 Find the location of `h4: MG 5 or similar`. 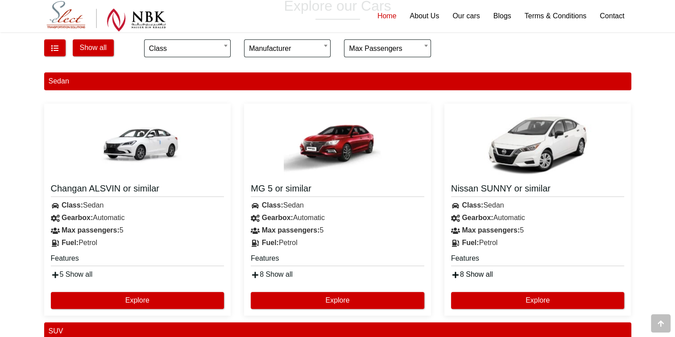

h4: MG 5 or similar is located at coordinates (337, 190).